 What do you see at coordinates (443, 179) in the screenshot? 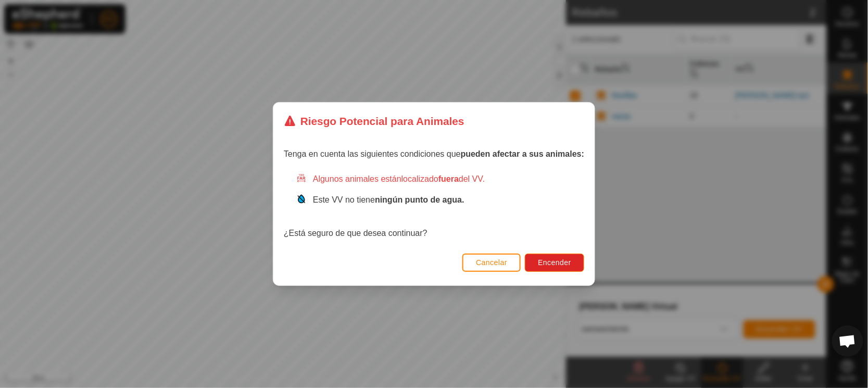
I see `span: localizado del VV.` at bounding box center [443, 179].